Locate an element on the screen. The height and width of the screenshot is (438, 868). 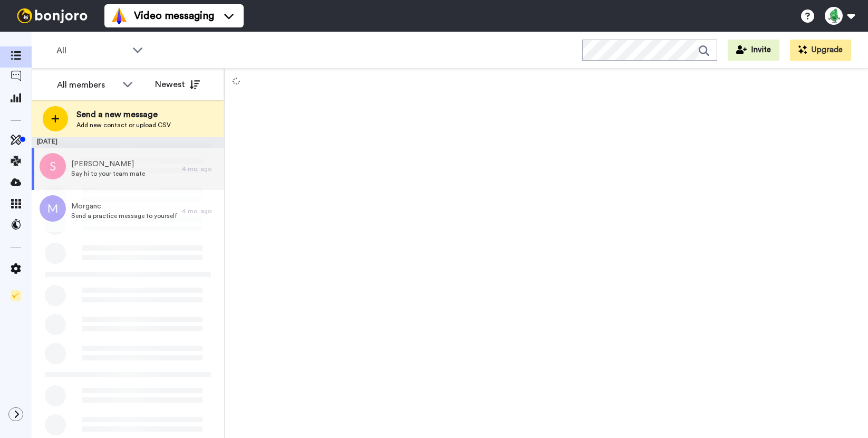
span: Add new contact or upload CSV is located at coordinates (123, 125).